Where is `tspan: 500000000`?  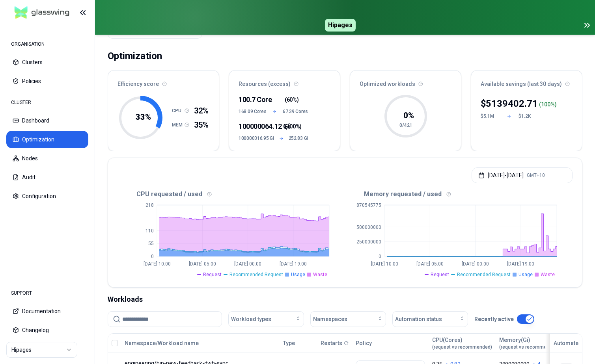 tspan: 500000000 is located at coordinates (368, 228).